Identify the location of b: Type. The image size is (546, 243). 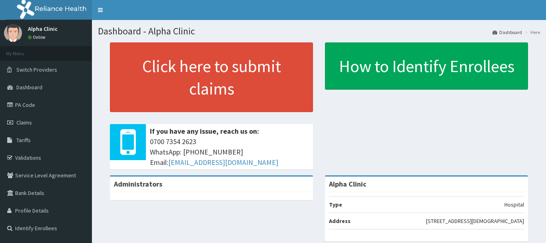
(336, 204).